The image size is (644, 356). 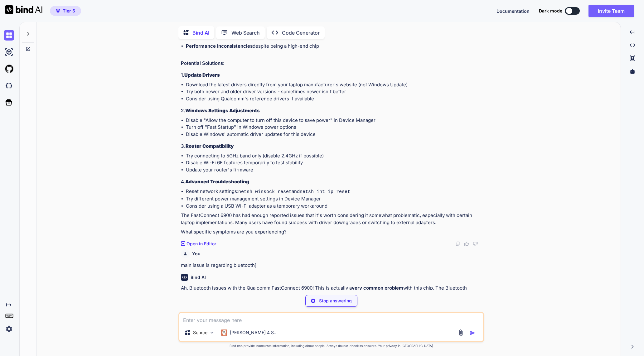 What do you see at coordinates (377, 288) in the screenshot?
I see `strong: very common problem` at bounding box center [377, 288].